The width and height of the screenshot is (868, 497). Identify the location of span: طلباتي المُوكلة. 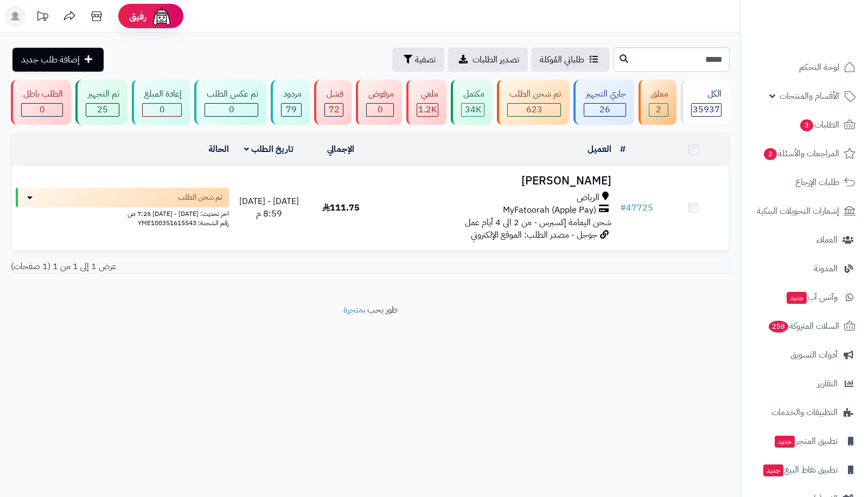
(562, 60).